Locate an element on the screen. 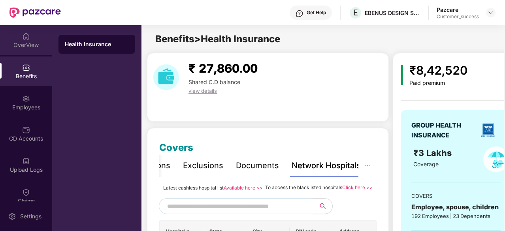  img: svg+xml;base64,PHN2ZyBpZD0iQ2xhaW0iIHhtbG5zPSJodHRwOi8vd3d3LnczLm9yZy8yMDAwL3N2ZyIgd2lkdGg9IjIwIi... is located at coordinates (26, 192).